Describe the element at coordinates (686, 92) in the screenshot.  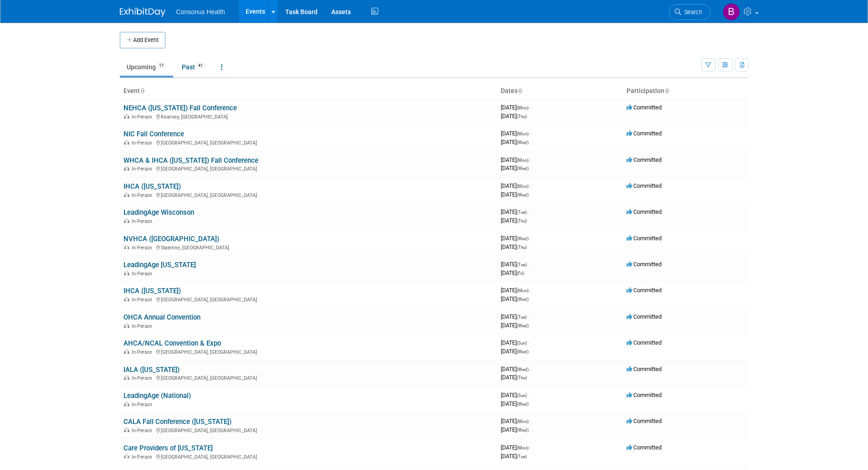
I see `th: Participation` at that location.